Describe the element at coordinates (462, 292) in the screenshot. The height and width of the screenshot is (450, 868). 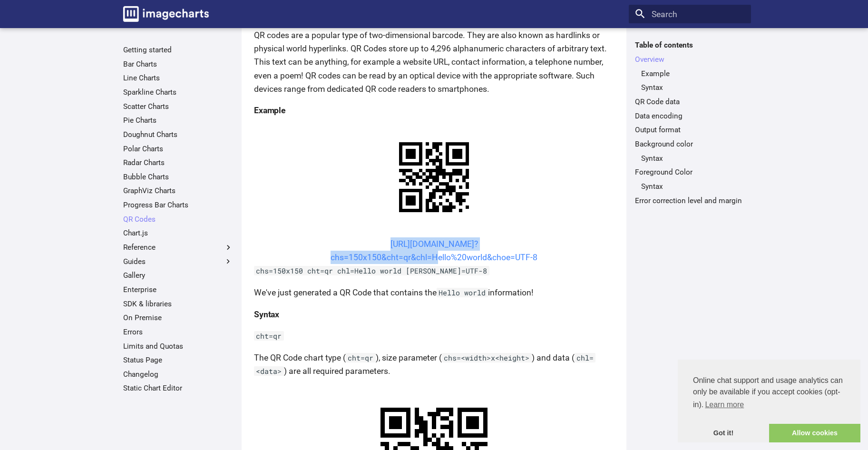
I see `code: Hello world` at that location.